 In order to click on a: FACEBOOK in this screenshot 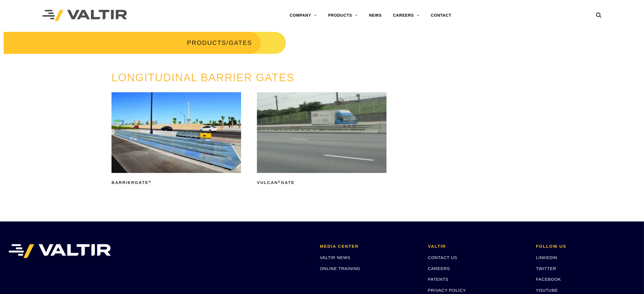, I will do `click(548, 280)`.